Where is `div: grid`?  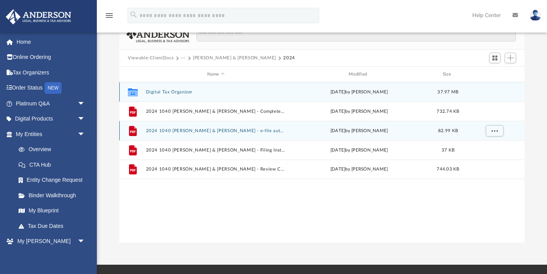
div: grid is located at coordinates (322, 162).